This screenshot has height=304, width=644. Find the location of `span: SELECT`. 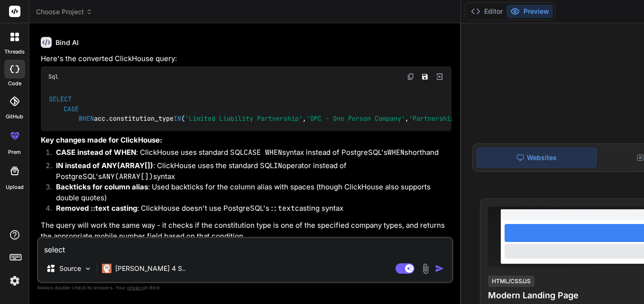

span: SELECT is located at coordinates (60, 99).